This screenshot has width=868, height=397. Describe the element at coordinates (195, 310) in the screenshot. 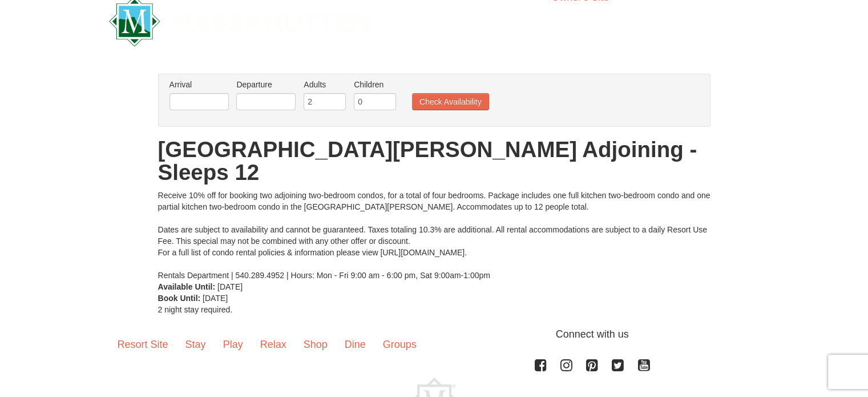

I see `span: 2 night stay required.` at that location.